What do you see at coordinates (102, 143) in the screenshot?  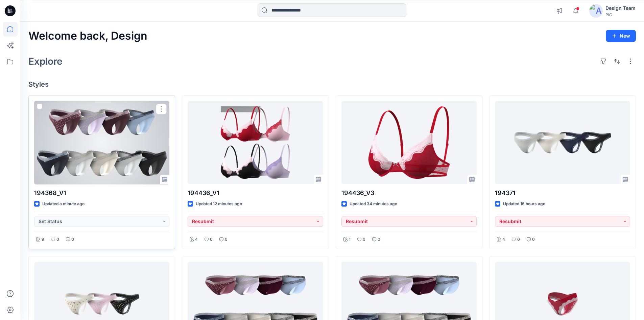 I see `a: 194368_V1` at bounding box center [102, 143].